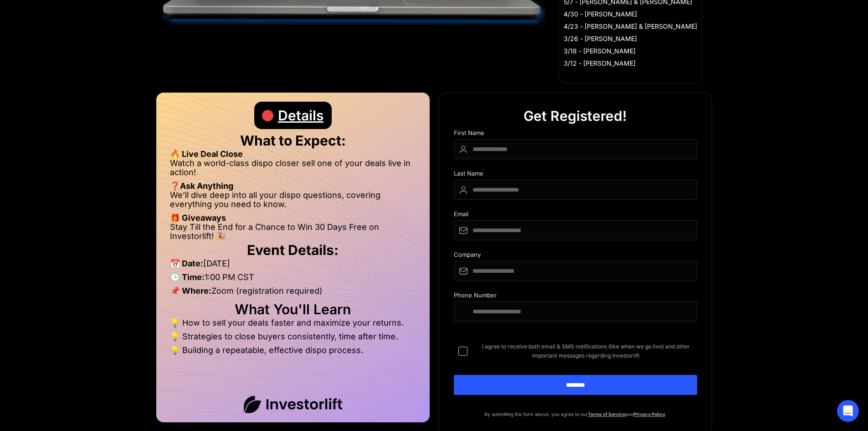  What do you see at coordinates (586, 351) in the screenshot?
I see `span: I agree to receive both email & SMS notifications (like when we go live) and other important mess...` at bounding box center [586, 351].